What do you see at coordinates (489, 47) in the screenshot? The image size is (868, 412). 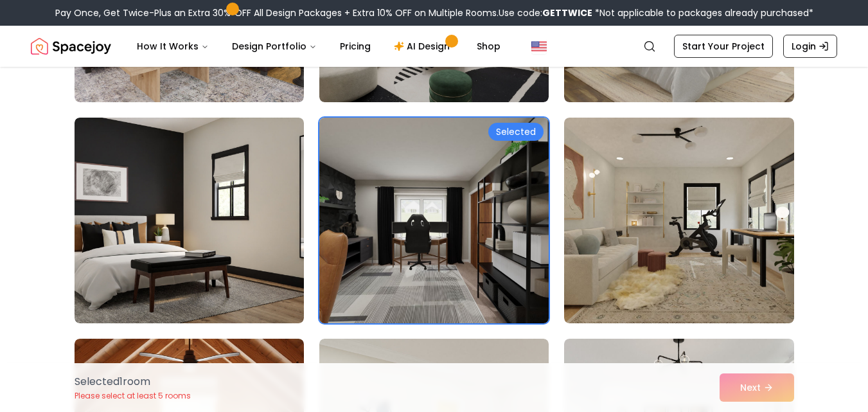 I see `a: Shop` at bounding box center [489, 47].